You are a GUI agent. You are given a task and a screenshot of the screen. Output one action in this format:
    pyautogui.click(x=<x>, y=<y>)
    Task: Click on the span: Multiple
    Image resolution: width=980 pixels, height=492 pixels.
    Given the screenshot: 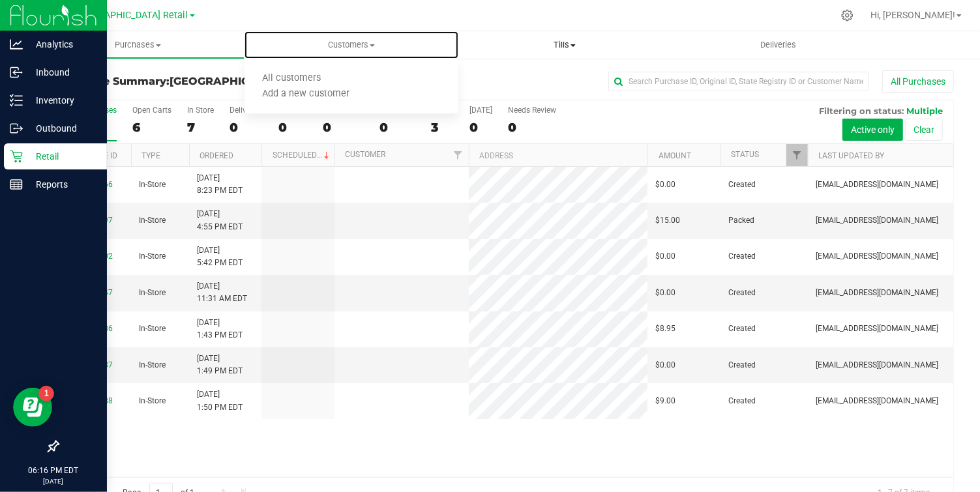 What is the action you would take?
    pyautogui.click(x=924, y=111)
    